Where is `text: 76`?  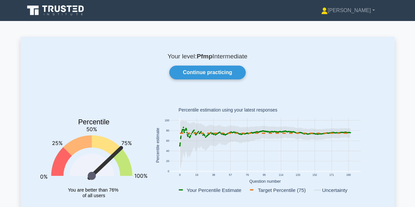
text: 76 is located at coordinates (247, 175).